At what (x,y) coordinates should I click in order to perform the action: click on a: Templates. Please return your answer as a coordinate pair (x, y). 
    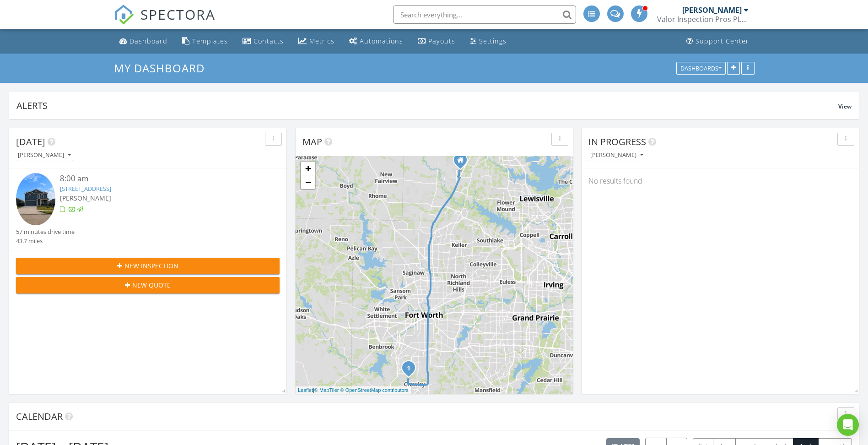
    Looking at the image, I should click on (205, 41).